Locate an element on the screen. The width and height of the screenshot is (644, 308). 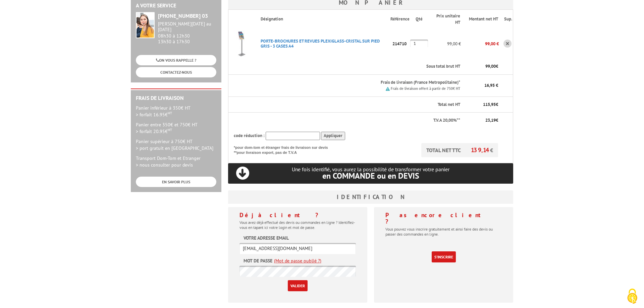
span: 115,95 is located at coordinates (489, 104).